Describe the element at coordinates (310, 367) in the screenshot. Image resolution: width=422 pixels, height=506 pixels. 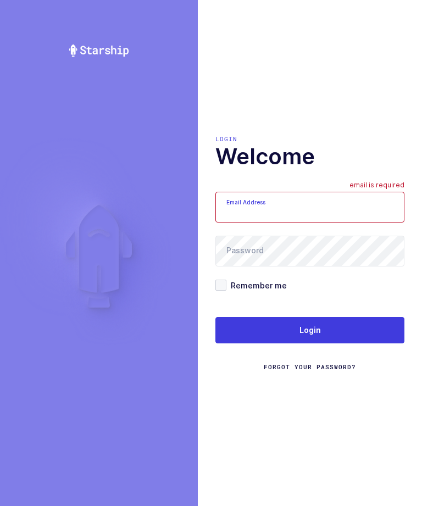
I see `span: Forgot Your Password?` at that location.